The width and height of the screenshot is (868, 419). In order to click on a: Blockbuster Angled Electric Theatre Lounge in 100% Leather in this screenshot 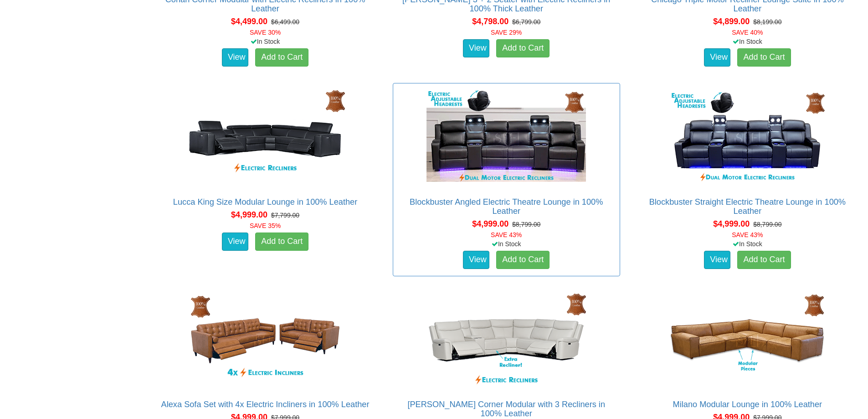, I will do `click(506, 206)`.